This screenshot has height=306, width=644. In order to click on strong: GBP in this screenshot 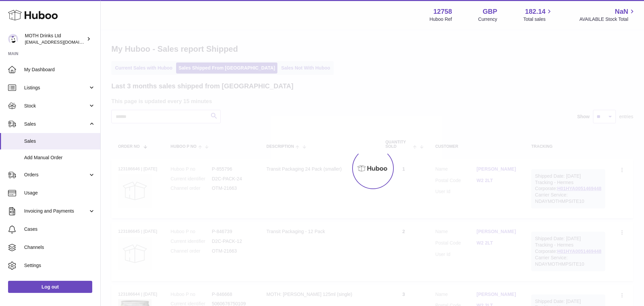, I will do `click(490, 11)`.